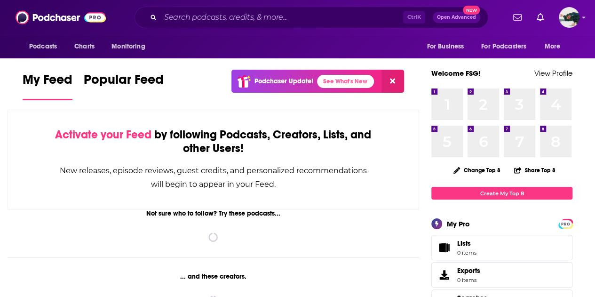 The width and height of the screenshot is (595, 297). Describe the element at coordinates (213, 142) in the screenshot. I see `div: by following Podcasts, Creators, Lists, and other Users!` at that location.